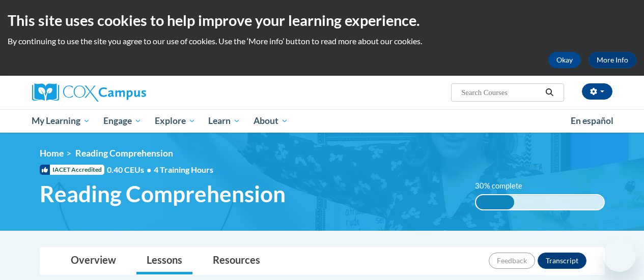 The height and width of the screenshot is (280, 644). I want to click on div: 30% complete, so click(495, 202).